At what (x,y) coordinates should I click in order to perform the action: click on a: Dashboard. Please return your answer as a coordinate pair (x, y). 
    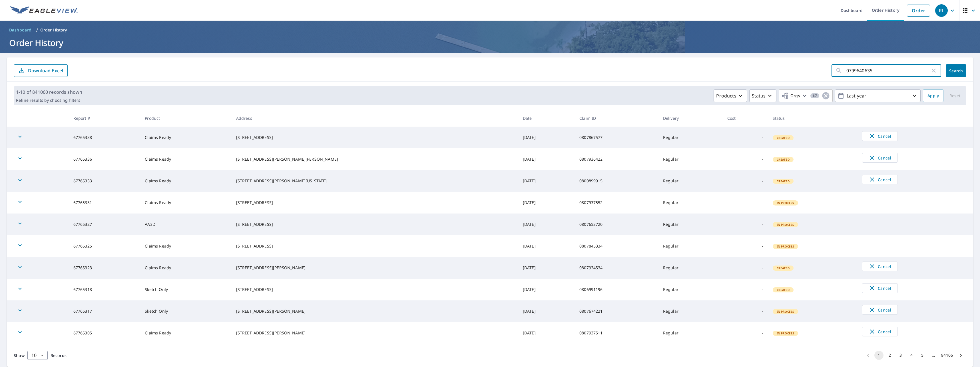
    Looking at the image, I should click on (21, 30).